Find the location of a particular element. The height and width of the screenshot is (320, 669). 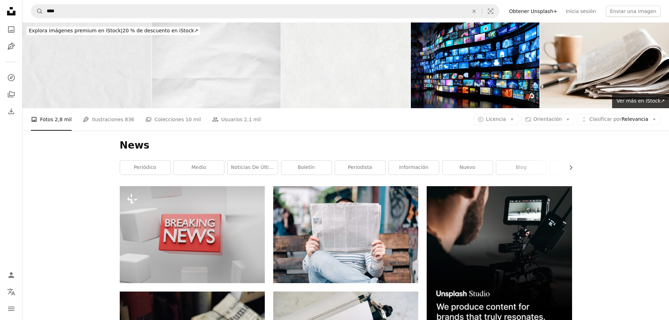

a: Nuevo is located at coordinates (467, 167).